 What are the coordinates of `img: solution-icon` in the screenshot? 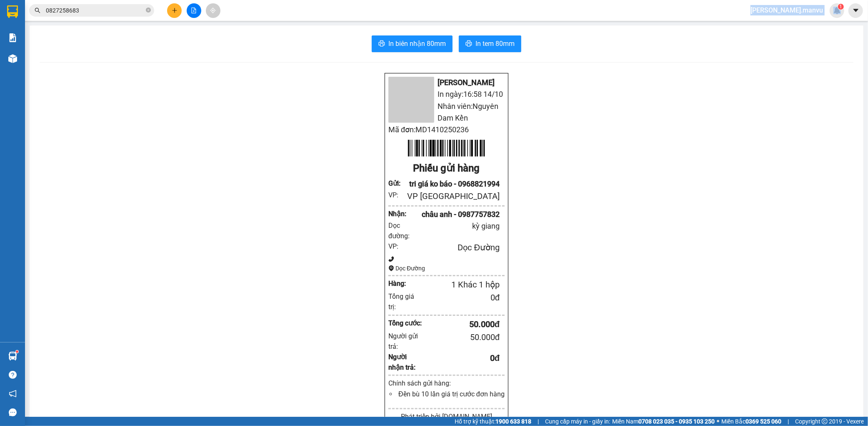 It's located at (13, 38).